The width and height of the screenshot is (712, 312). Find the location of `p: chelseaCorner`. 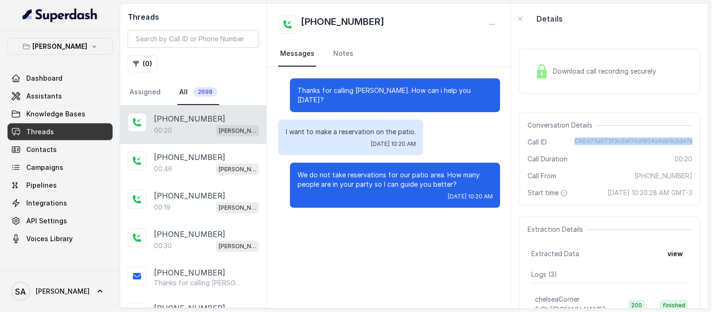

p: chelseaCorner is located at coordinates (557, 299).